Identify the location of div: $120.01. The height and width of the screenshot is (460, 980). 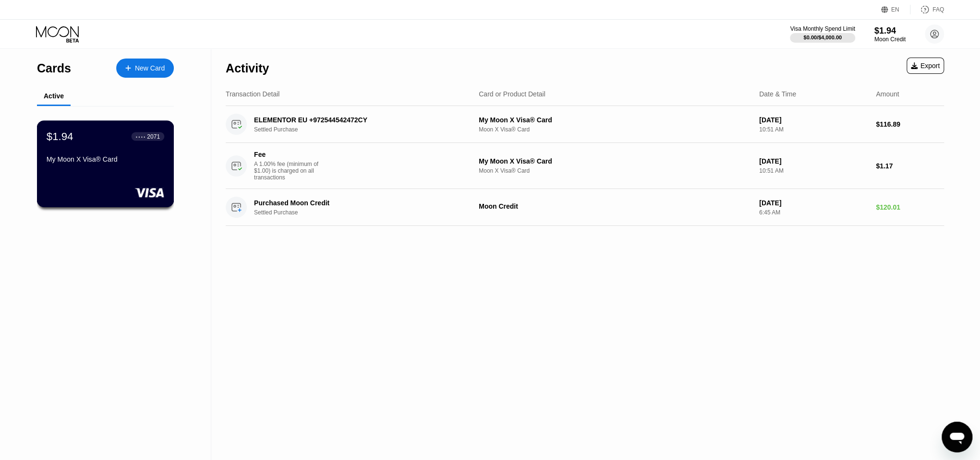
(911, 207).